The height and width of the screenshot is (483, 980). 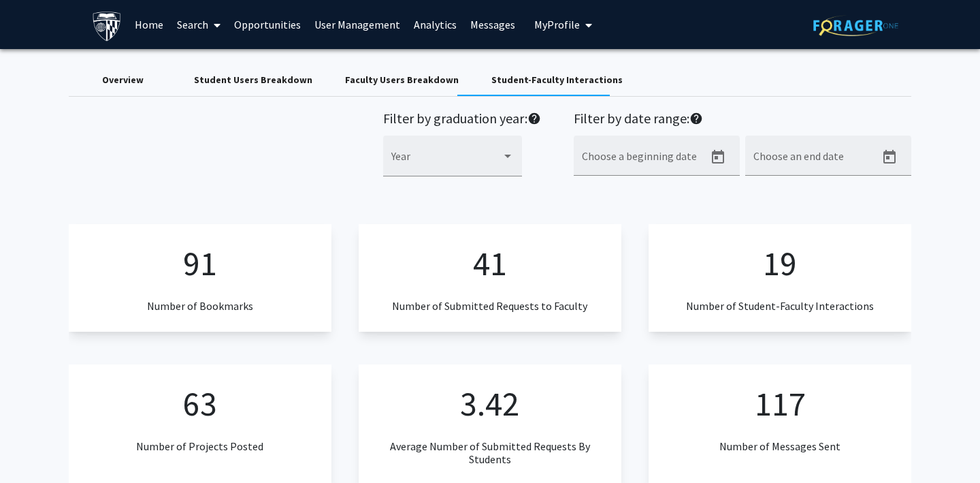 I want to click on h2: Filter by date range:, so click(x=742, y=120).